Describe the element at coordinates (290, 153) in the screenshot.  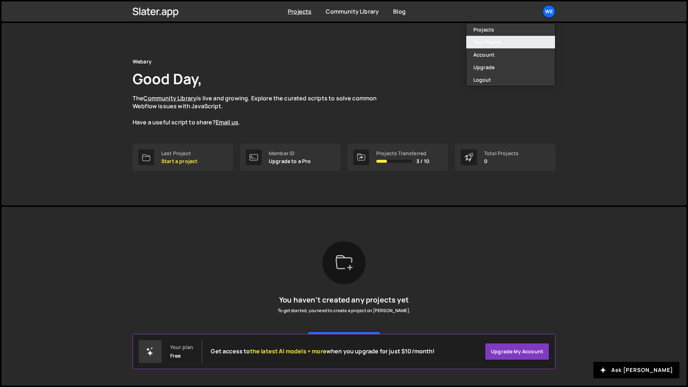
I see `div: Member ID` at that location.